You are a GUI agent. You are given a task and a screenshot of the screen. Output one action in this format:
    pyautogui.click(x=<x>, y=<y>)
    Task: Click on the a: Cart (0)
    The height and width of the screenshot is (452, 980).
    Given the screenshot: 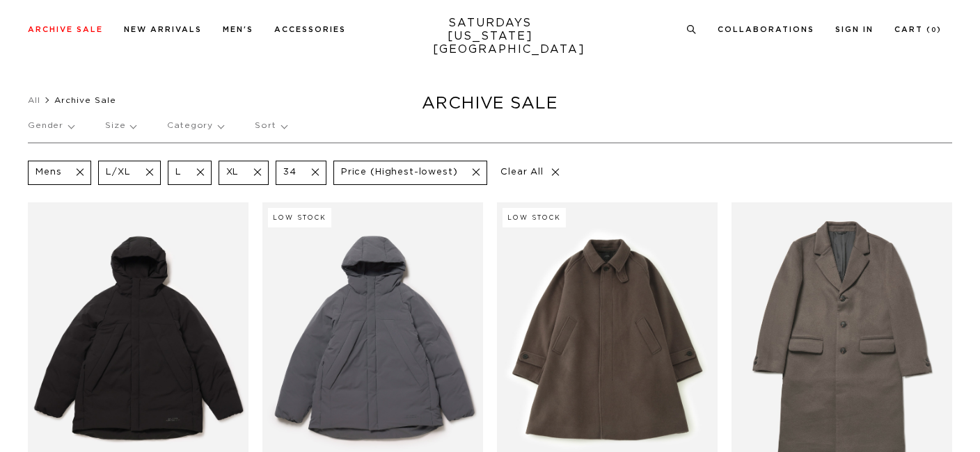 What is the action you would take?
    pyautogui.click(x=918, y=29)
    